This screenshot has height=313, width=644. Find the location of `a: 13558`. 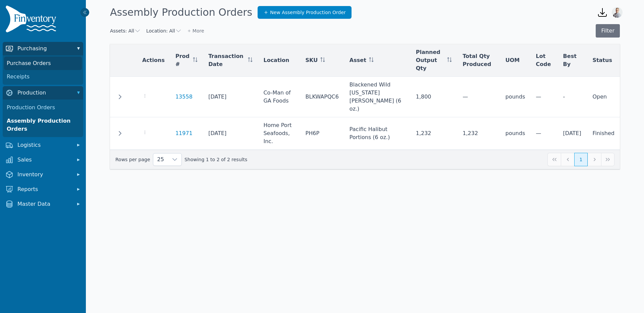

a: 13558 is located at coordinates (184, 97).